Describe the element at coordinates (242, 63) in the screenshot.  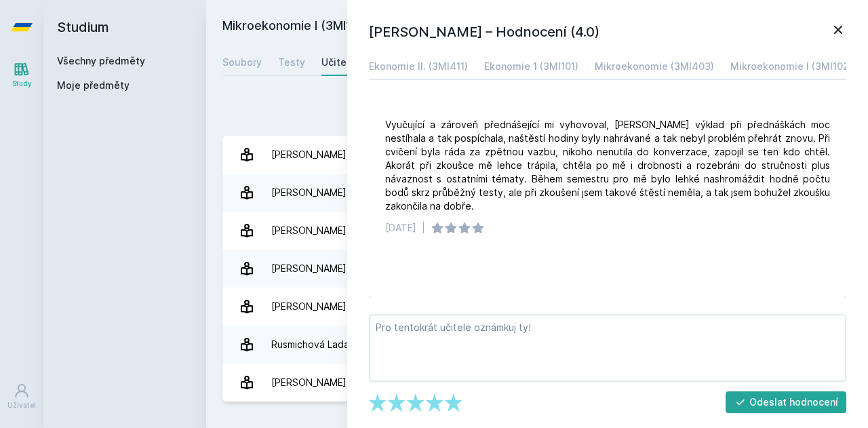
I see `a: Soubory` at that location.